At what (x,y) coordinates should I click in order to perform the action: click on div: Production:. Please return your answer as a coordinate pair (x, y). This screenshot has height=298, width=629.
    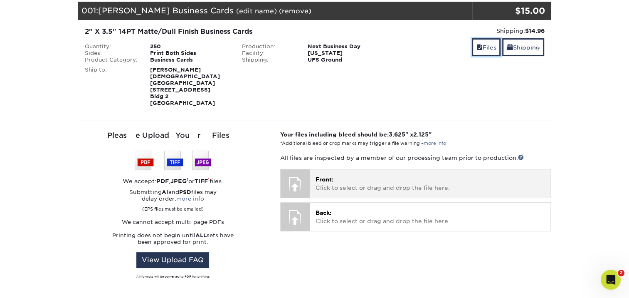
    Looking at the image, I should click on (268, 47).